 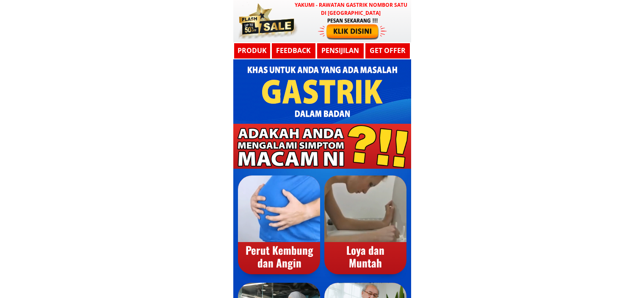 What do you see at coordinates (340, 51) in the screenshot?
I see `h3: Pensijilan` at bounding box center [340, 51].